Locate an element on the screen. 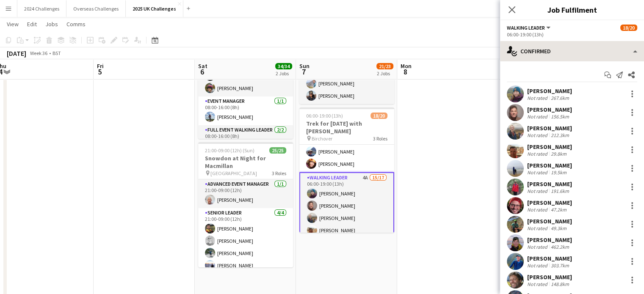 This screenshot has width=644, height=294. button: 2025 UK Challenges is located at coordinates (155, 8).